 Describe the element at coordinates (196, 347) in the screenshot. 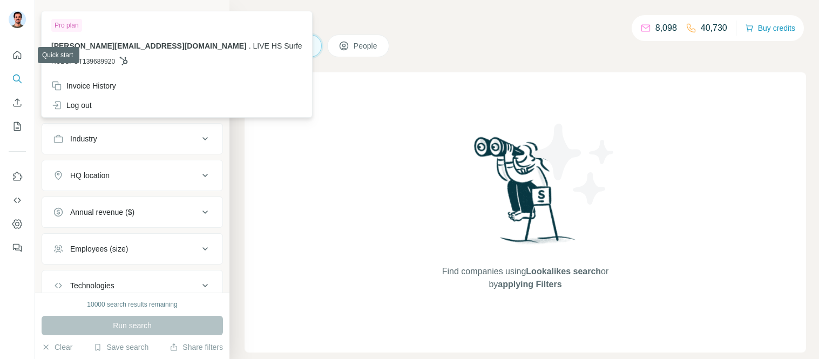

I see `button: Share filters` at that location.